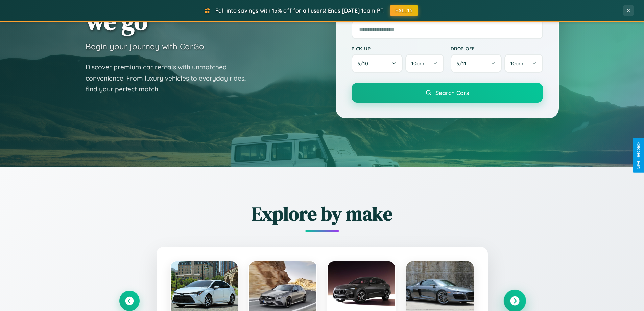  Describe the element at coordinates (452, 93) in the screenshot. I see `span: Search Cars` at that location.